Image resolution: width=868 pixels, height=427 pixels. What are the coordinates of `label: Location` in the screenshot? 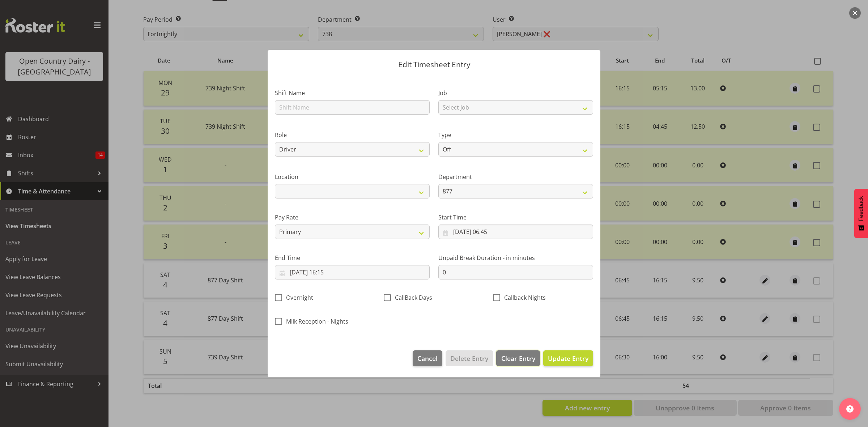 It's located at (353, 177).